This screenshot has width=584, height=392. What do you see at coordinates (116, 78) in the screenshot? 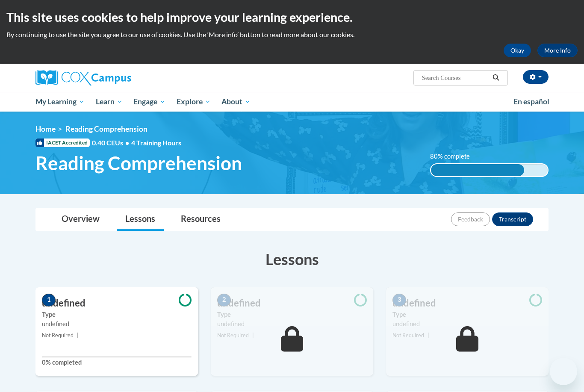
I see `a: Cox Campus` at bounding box center [116, 78].